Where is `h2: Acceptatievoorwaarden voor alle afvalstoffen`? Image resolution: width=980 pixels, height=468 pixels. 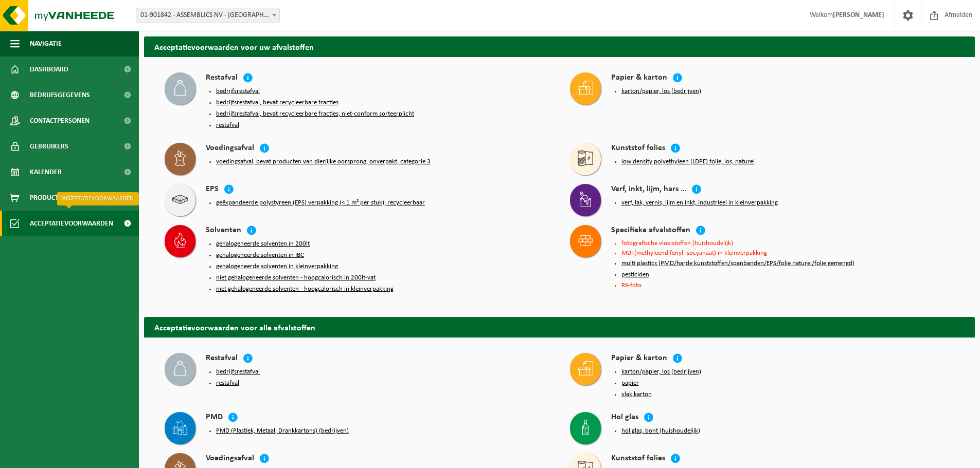
h2: Acceptatievoorwaarden voor alle afvalstoffen is located at coordinates (559, 327).